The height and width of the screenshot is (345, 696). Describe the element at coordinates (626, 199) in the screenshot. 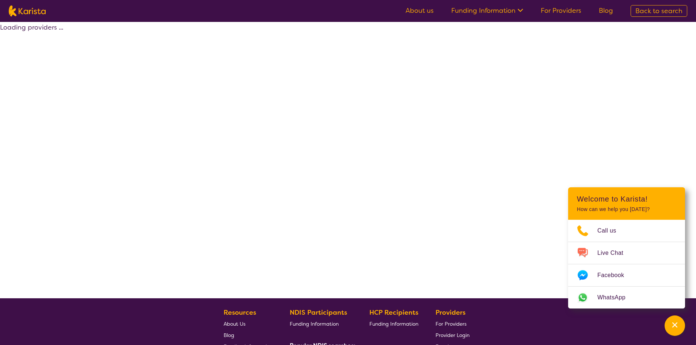

I see `h2: Welcome to Karista!` at that location.